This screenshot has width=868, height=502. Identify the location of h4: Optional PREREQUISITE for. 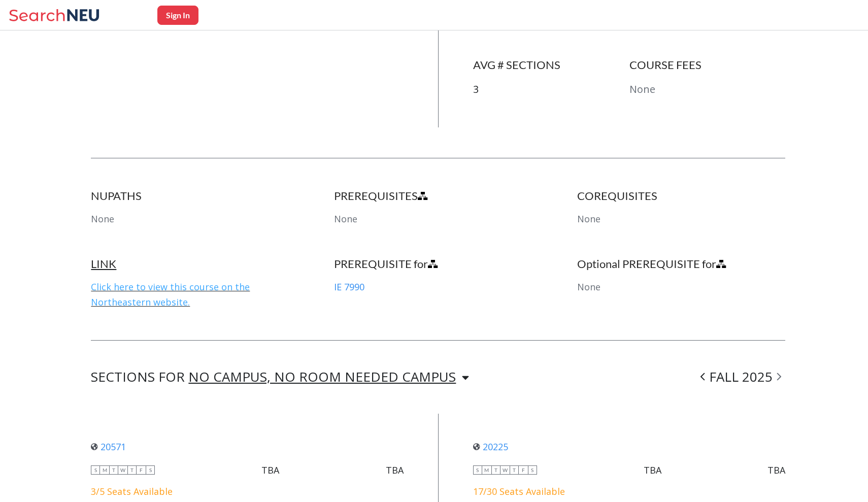
(682, 264).